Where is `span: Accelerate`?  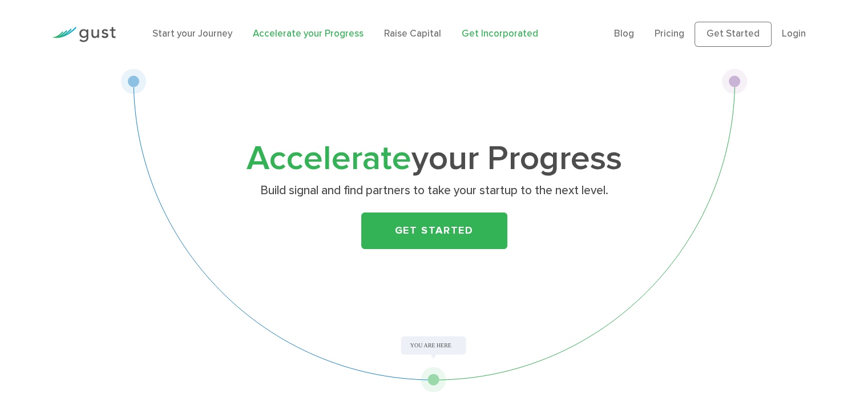 span: Accelerate is located at coordinates (329, 158).